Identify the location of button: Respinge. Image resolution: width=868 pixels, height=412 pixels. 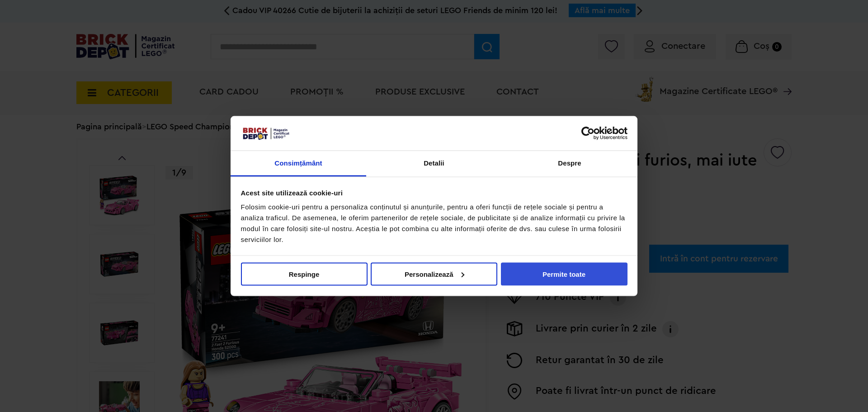
(304, 273).